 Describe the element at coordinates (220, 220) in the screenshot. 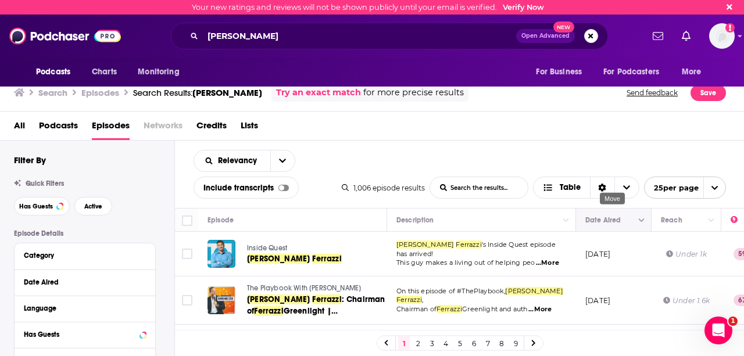

I see `div: Episode` at that location.